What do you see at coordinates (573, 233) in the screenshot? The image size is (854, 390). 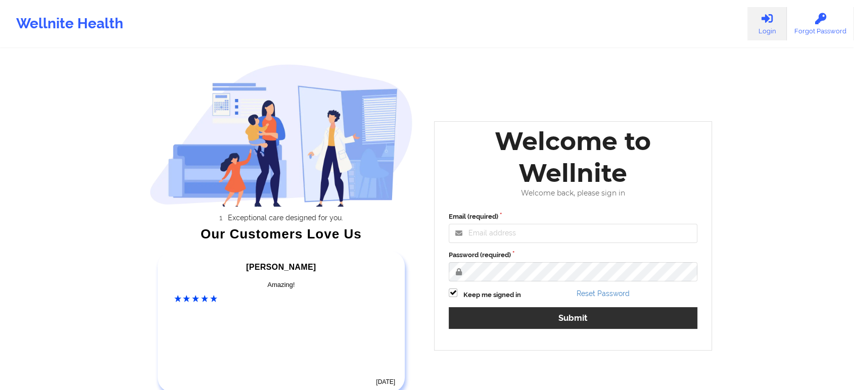 I see `input: Email address` at bounding box center [573, 233].